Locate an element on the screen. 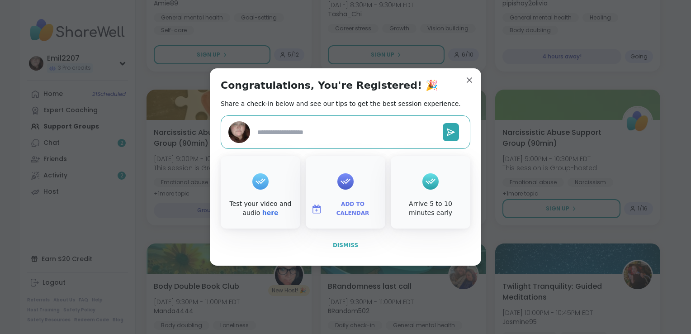 The height and width of the screenshot is (334, 691). a: here is located at coordinates (271, 213).